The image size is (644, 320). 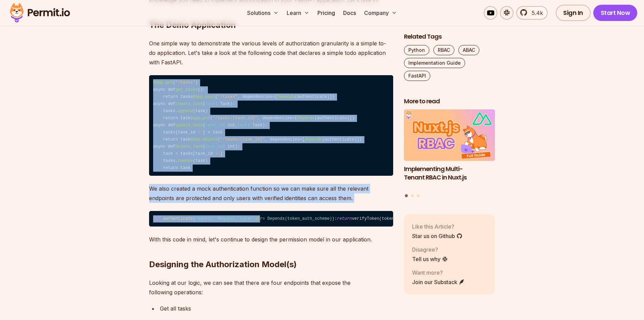 I want to click on a: Join our Substack, so click(x=438, y=282).